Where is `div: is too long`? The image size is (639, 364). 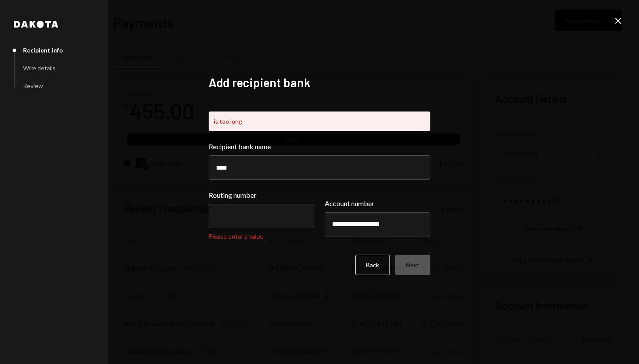 div: is too long is located at coordinates (320, 121).